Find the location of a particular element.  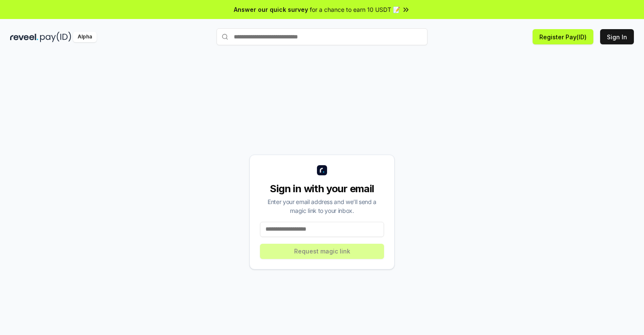

button: Register Pay(ID) is located at coordinates (563, 37).